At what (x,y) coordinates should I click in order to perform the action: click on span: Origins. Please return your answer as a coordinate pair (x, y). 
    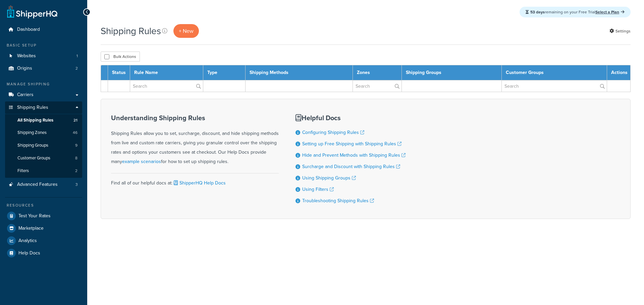
    Looking at the image, I should click on (24, 68).